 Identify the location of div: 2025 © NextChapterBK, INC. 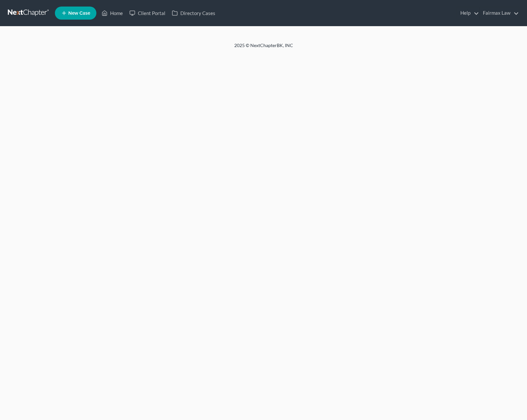
(264, 48).